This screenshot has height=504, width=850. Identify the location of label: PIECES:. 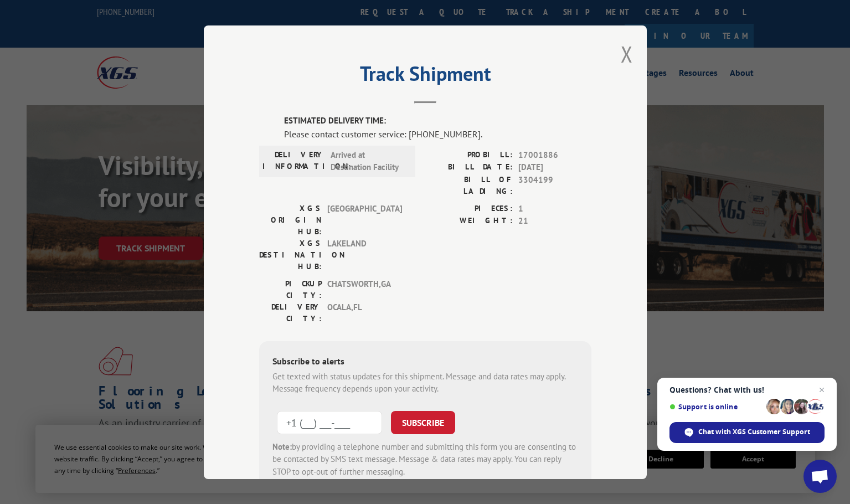
(469, 208).